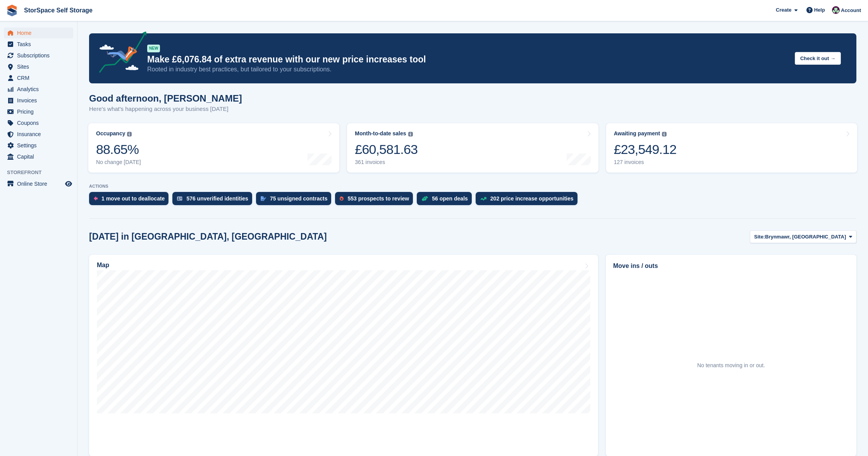  What do you see at coordinates (295, 200) in the screenshot?
I see `a: 75 unsigned contracts` at bounding box center [295, 200].